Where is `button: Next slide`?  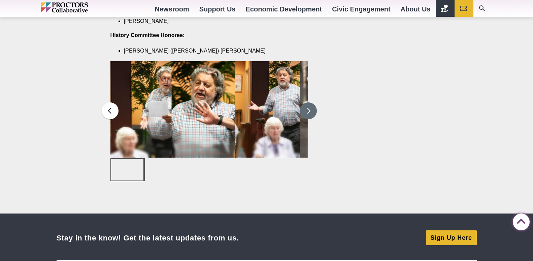 button: Next slide is located at coordinates (308, 111).